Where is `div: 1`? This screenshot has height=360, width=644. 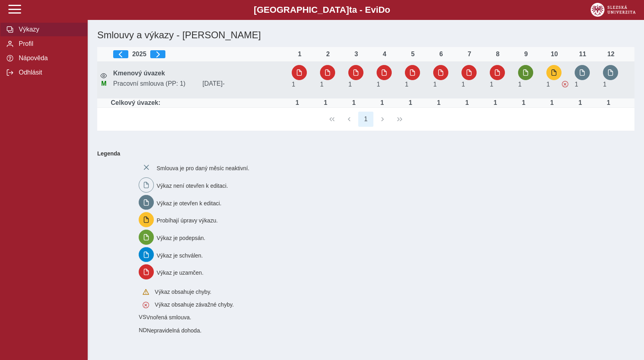 div: 1 is located at coordinates (300, 54).